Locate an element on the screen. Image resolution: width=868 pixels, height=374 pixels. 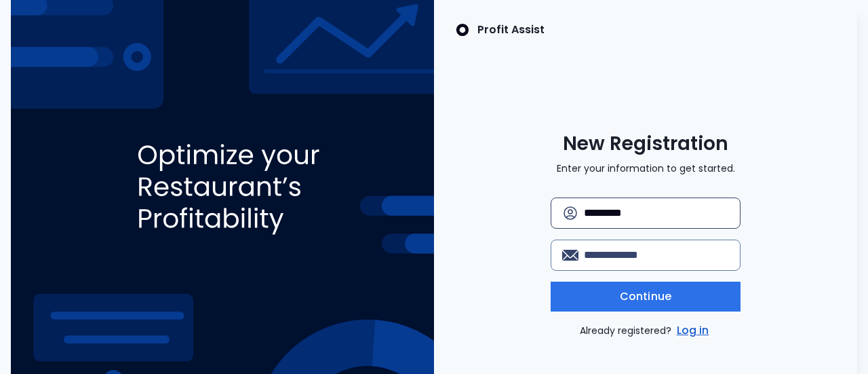
p: Enter your information to get started. is located at coordinates (646, 169).